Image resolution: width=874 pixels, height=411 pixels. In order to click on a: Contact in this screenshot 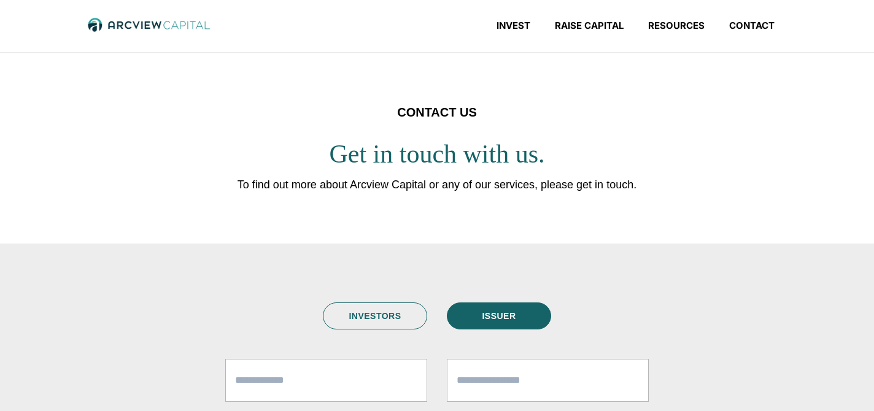, I will do `click(752, 26)`.